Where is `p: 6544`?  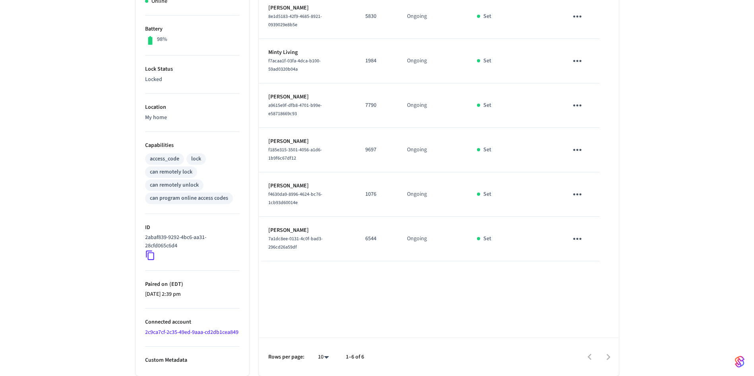
p: 6544 is located at coordinates (376, 239).